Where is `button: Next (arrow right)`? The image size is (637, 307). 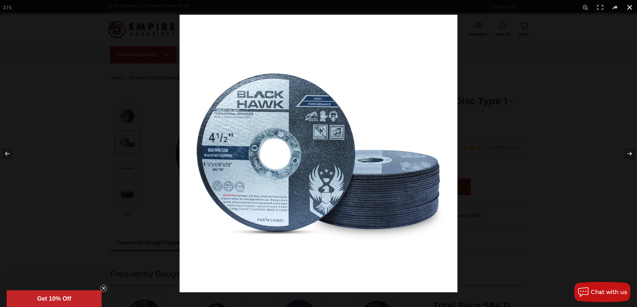
button: Next (arrow right) is located at coordinates (625, 154).